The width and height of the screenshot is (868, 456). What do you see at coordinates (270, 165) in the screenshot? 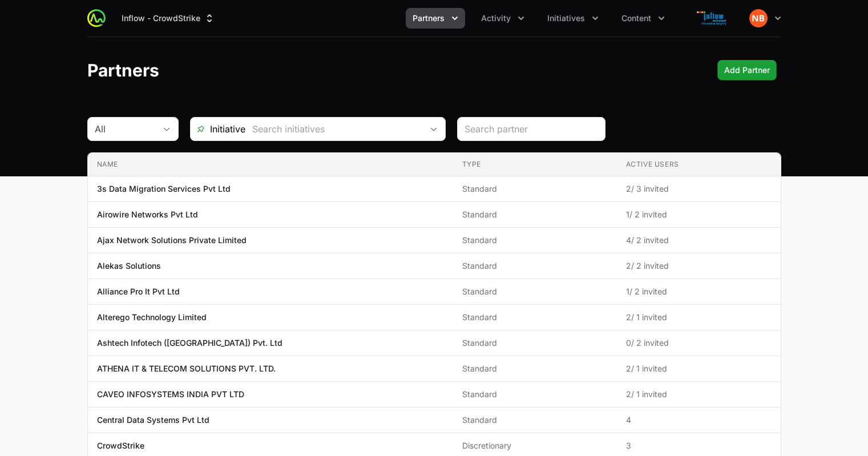
I see `th: Name` at bounding box center [270, 165].